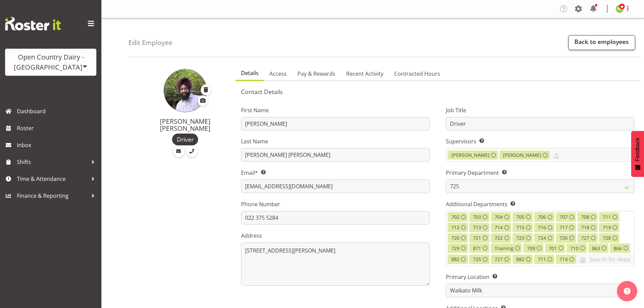 This screenshot has height=308, width=644. Describe the element at coordinates (607, 228) in the screenshot. I see `span: 719` at that location.